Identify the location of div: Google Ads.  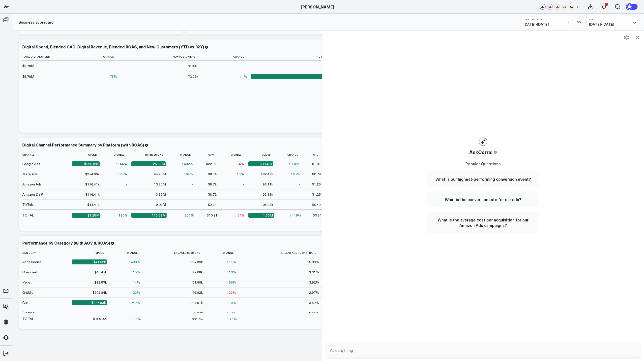
(31, 164).